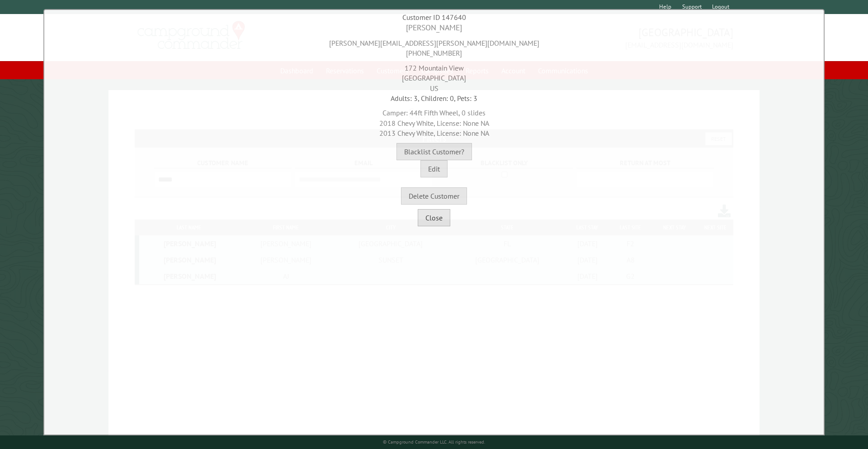 The height and width of the screenshot is (449, 868). I want to click on div: Customer ID 147640, so click(434, 17).